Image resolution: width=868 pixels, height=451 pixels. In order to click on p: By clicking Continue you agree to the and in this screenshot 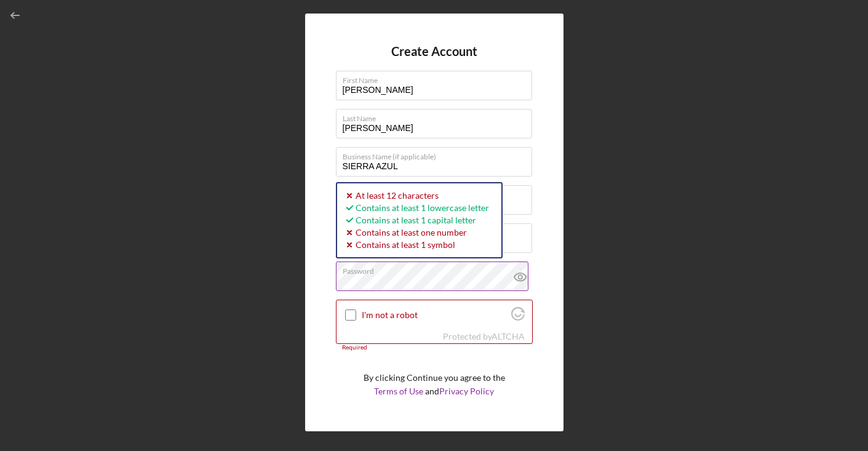, I will do `click(434, 384)`.